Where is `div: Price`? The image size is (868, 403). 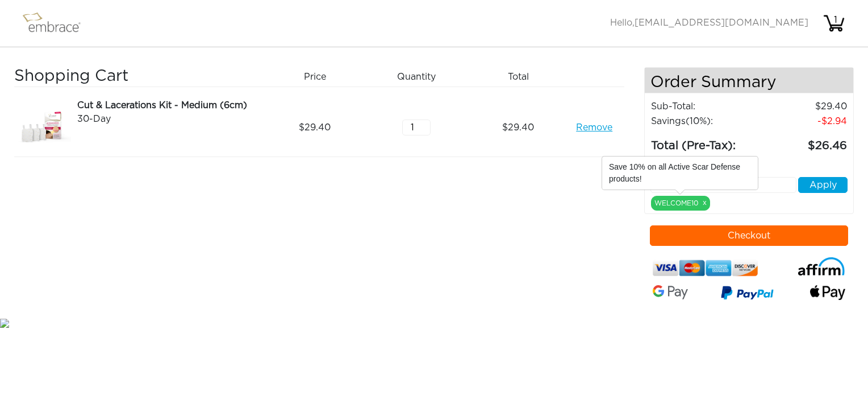
div: Price is located at coordinates (319, 77).